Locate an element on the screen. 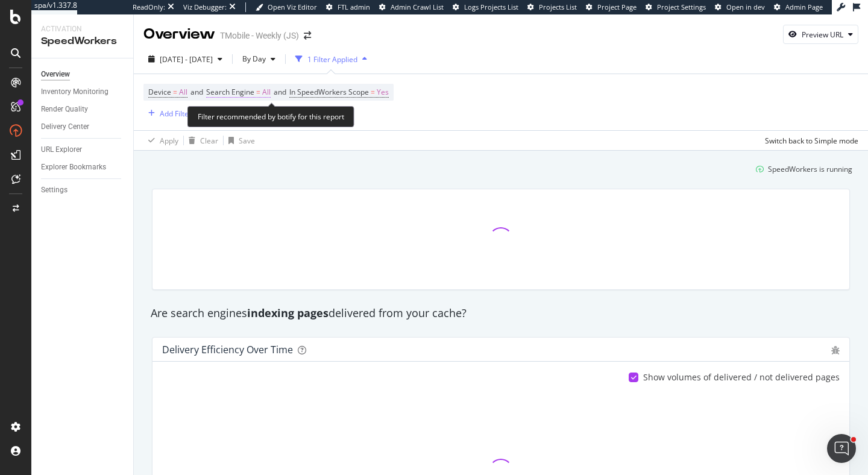 The width and height of the screenshot is (868, 475). button: Switch back to Simple mode is located at coordinates (809, 140).